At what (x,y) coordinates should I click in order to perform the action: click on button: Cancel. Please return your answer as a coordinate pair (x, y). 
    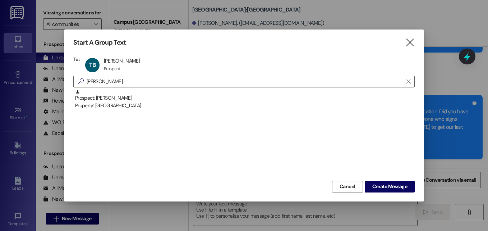
    Looking at the image, I should click on (348, 187).